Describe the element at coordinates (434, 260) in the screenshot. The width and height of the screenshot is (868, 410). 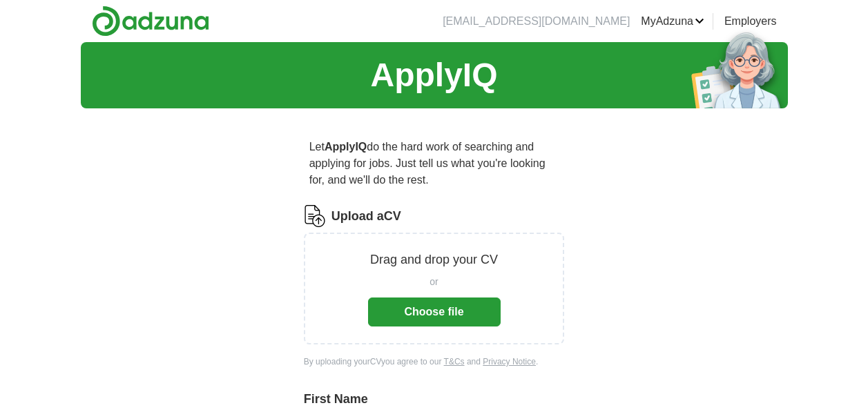
I see `p: Drag and drop your CV` at that location.